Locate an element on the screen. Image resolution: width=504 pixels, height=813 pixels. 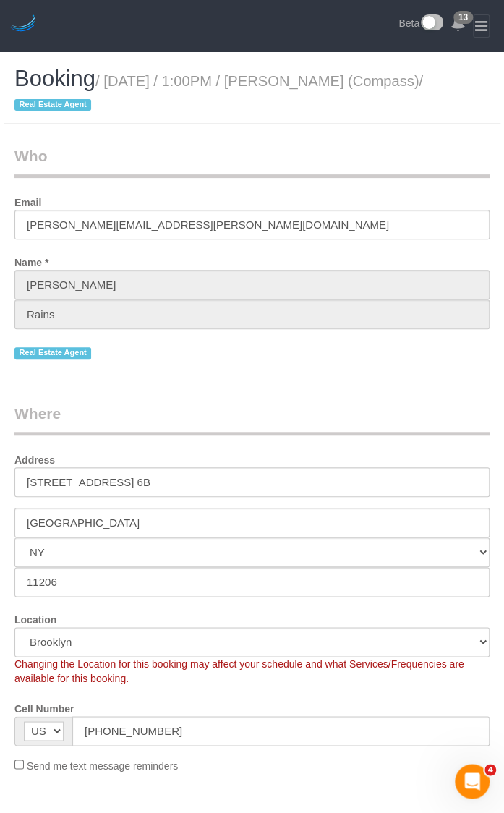
label: Name * is located at coordinates (31, 260).